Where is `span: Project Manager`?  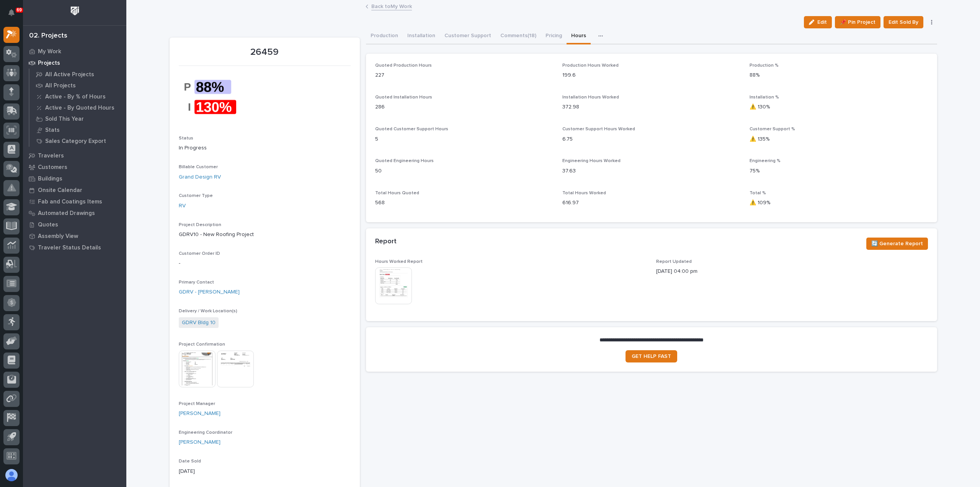
span: Project Manager is located at coordinates (197, 404).